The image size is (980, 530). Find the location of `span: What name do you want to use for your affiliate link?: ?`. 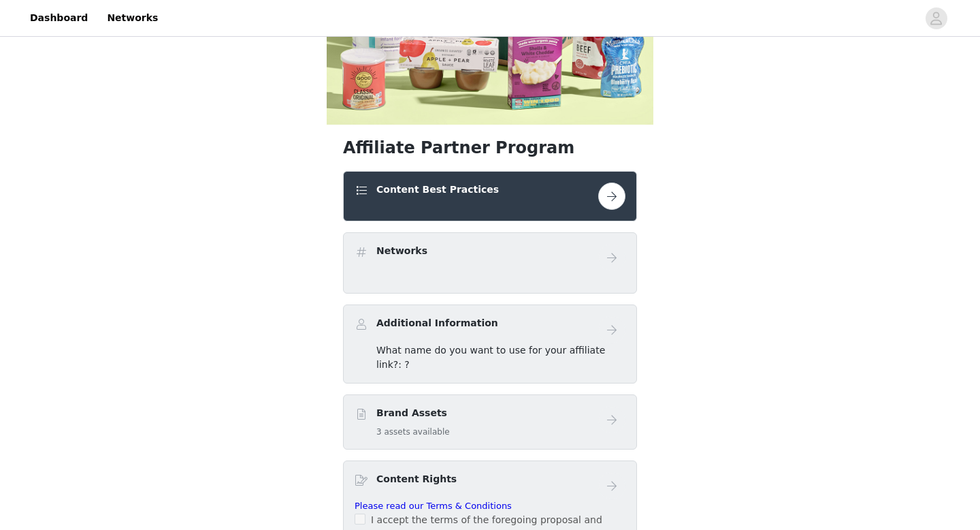

span: What name do you want to use for your affiliate link?: ? is located at coordinates (491, 357).